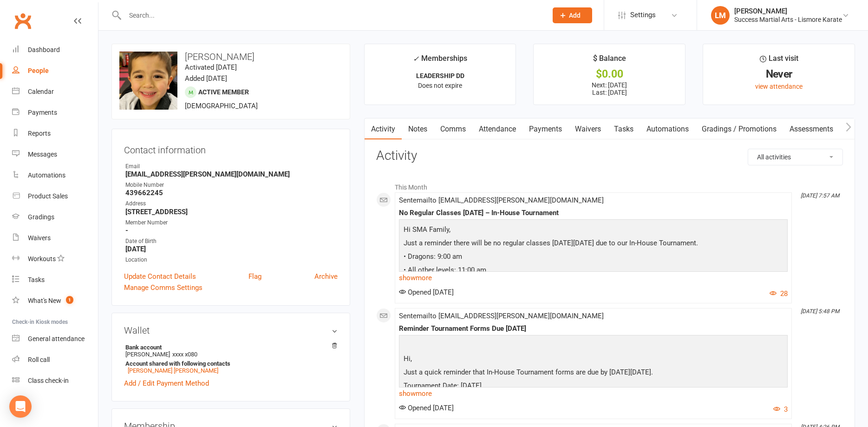 The height and width of the screenshot is (427, 868). What do you see at coordinates (166, 383) in the screenshot?
I see `a: Add / Edit Payment Method` at bounding box center [166, 383].